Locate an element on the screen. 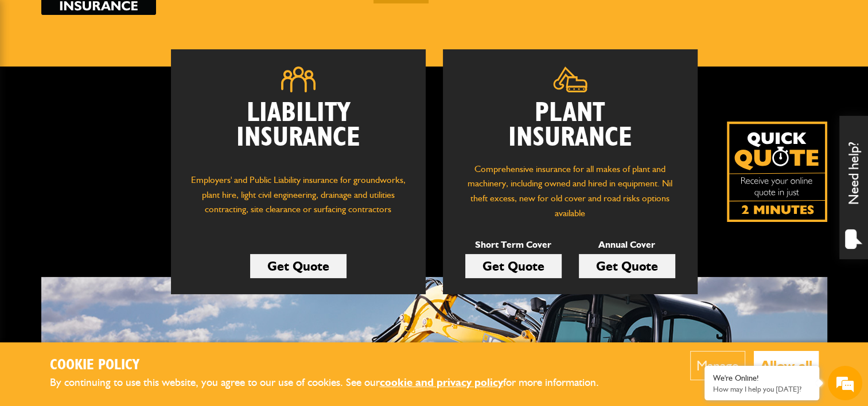 The image size is (868, 406). textarea: Type your message and hit 'Enter' is located at coordinates (112, 258).